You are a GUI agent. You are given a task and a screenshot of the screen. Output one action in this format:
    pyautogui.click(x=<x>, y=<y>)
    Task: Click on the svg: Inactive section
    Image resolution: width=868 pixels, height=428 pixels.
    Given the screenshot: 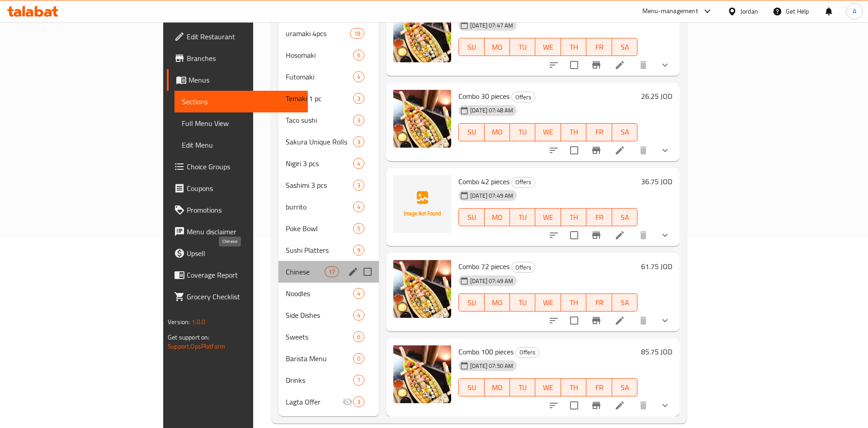 What is the action you would take?
    pyautogui.click(x=347, y=402)
    